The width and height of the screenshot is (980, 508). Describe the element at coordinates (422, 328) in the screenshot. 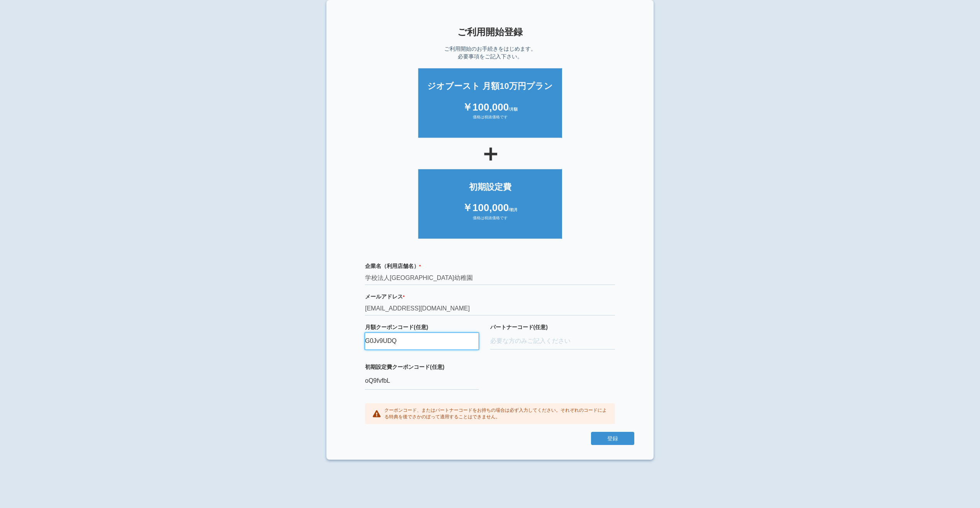

I see `label: 月額クーポンコード(任意)` at that location.